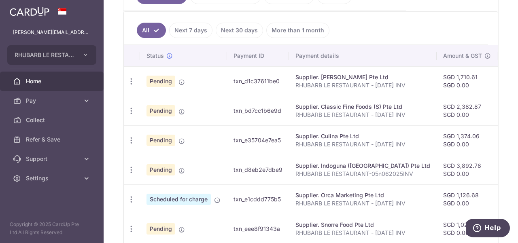  What do you see at coordinates (53, 178) in the screenshot?
I see `span: Settings` at bounding box center [53, 178].